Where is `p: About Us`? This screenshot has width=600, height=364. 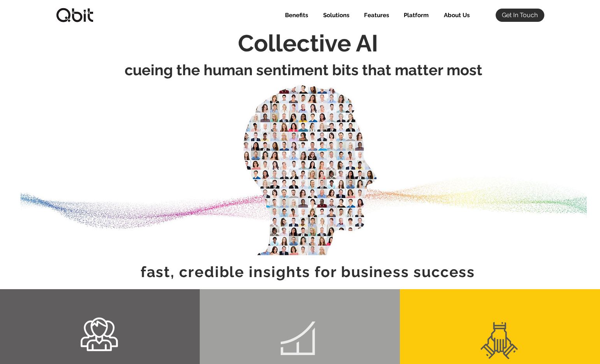
p: About Us is located at coordinates (457, 15).